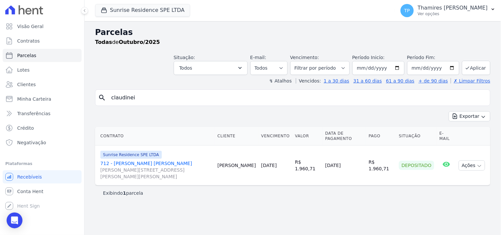 The height and width of the screenshot is (235, 501). Describe the element at coordinates (30, 26) in the screenshot. I see `span: Visão Geral` at that location.